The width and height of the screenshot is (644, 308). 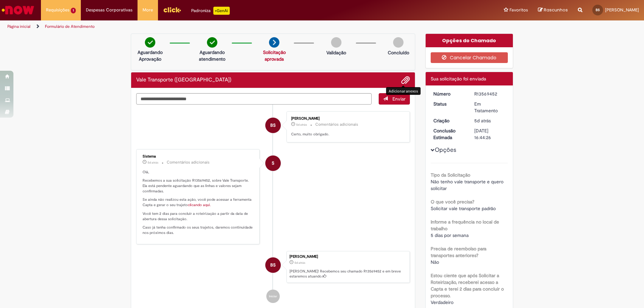 I want to click on dt: Número, so click(x=449, y=94).